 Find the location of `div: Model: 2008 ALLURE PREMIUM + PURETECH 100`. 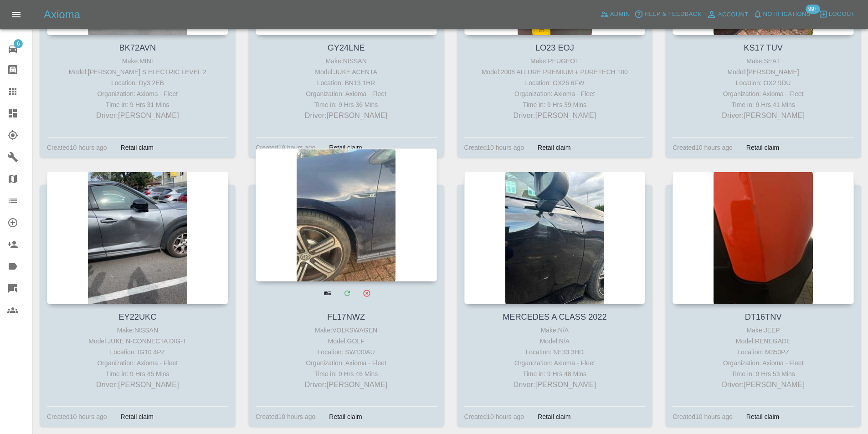

div: Model: 2008 ALLURE PREMIUM + PURETECH 100 is located at coordinates (555, 72).